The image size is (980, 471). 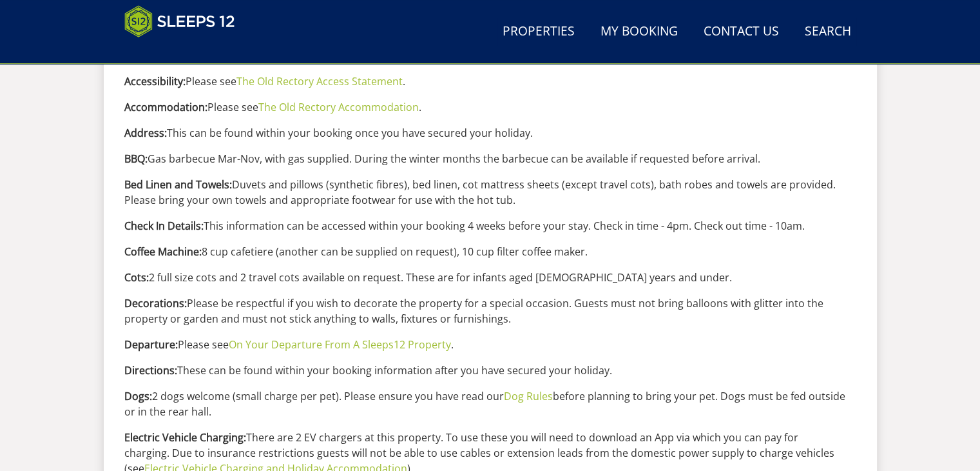 What do you see at coordinates (491, 251) in the screenshot?
I see `p: 8 cup cafetiere (another can be supplied on request), 10 cup filter coffee maker.` at bounding box center [491, 251].